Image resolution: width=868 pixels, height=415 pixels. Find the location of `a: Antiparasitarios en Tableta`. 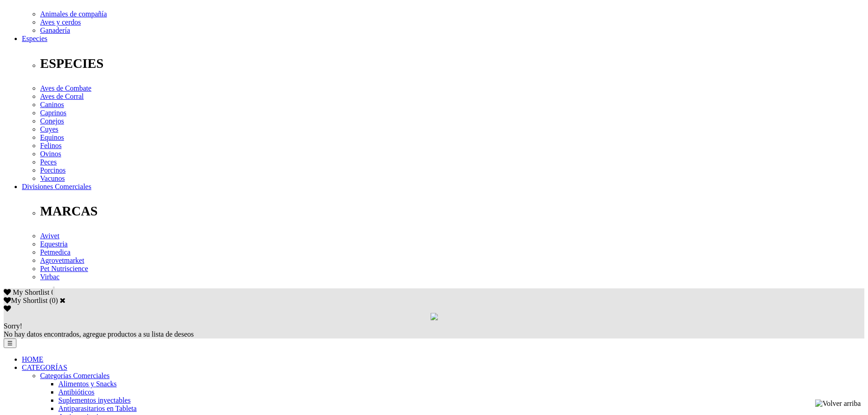

a: Antiparasitarios en Tableta is located at coordinates (97, 409).